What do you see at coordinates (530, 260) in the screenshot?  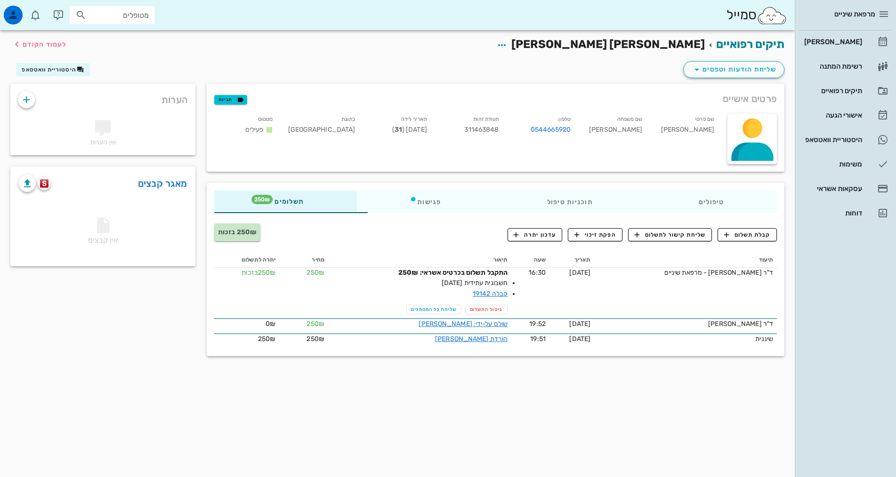 I see `th: שעה` at bounding box center [530, 260].